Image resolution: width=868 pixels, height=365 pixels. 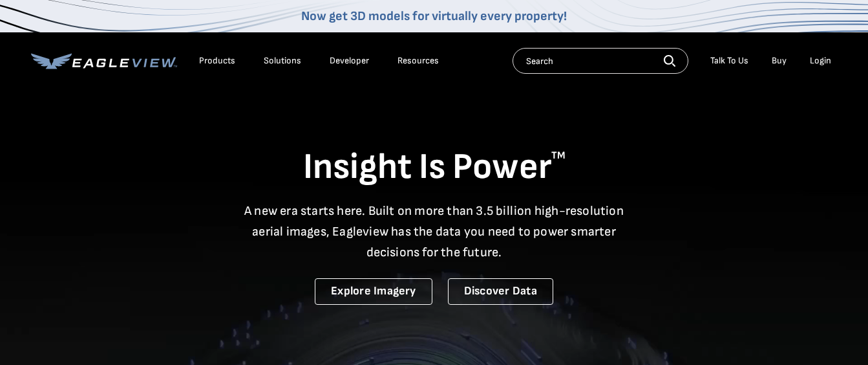 I want to click on sup: TM, so click(x=558, y=155).